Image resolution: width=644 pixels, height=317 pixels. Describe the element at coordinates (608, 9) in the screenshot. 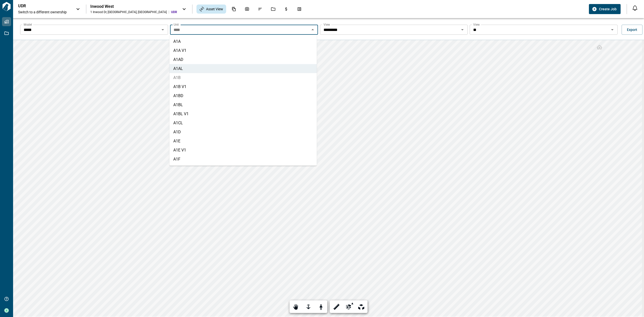

I see `span: Create Job` at that location.